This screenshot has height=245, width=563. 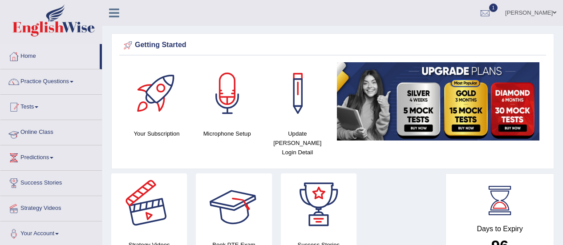 I want to click on h4: Your Subscription, so click(x=157, y=133).